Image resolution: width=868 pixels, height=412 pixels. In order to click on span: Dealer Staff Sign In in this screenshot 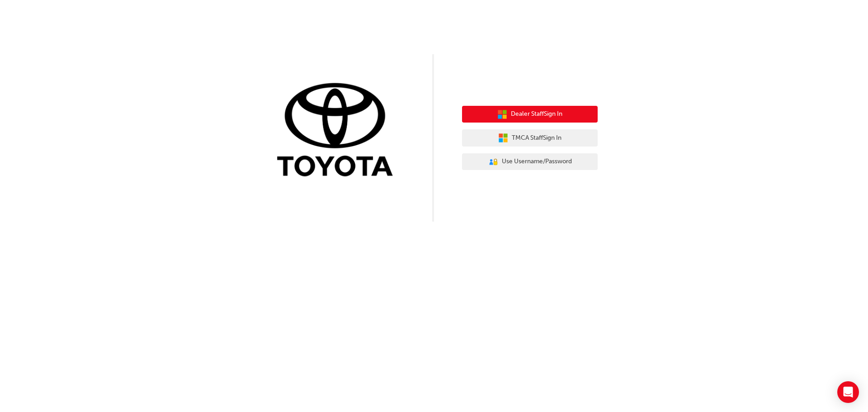, I will do `click(537, 114)`.